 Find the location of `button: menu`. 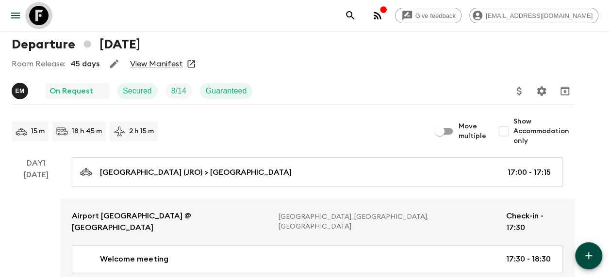

button: menu is located at coordinates (16, 16).